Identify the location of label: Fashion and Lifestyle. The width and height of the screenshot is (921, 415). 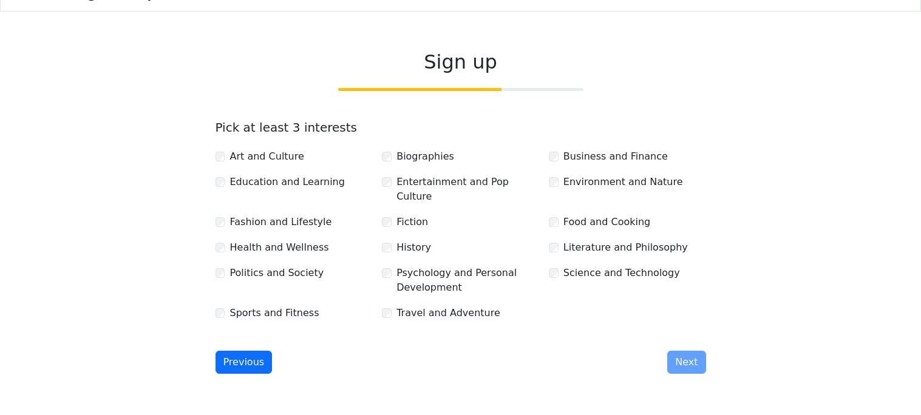
(281, 222).